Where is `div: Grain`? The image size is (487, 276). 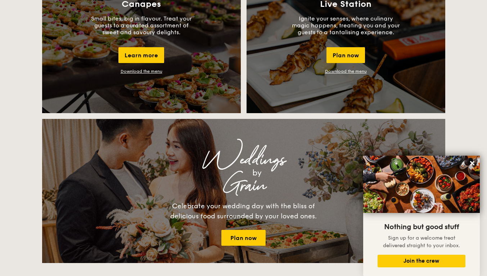 div: Grain is located at coordinates (244, 186).